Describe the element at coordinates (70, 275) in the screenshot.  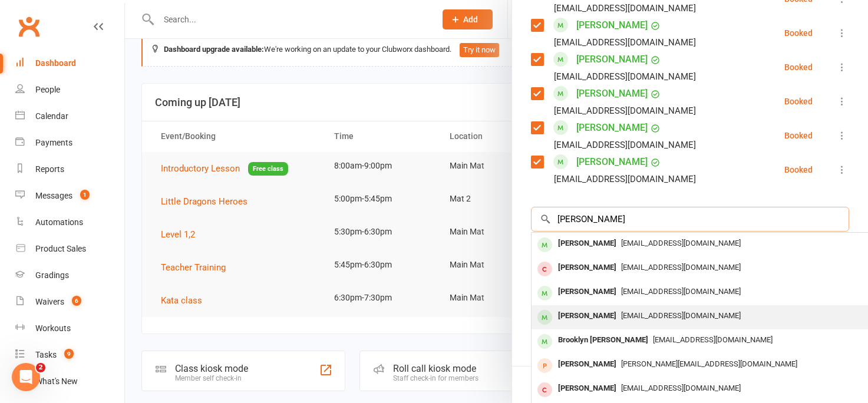
I see `a: Gradings` at that location.